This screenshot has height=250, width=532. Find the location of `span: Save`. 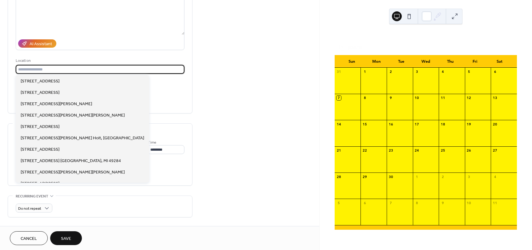

span: Save is located at coordinates (66, 239).